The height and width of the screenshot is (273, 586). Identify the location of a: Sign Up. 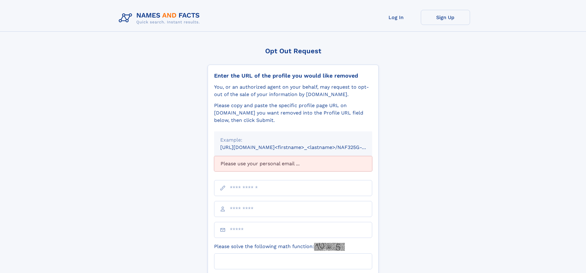
(445, 17).